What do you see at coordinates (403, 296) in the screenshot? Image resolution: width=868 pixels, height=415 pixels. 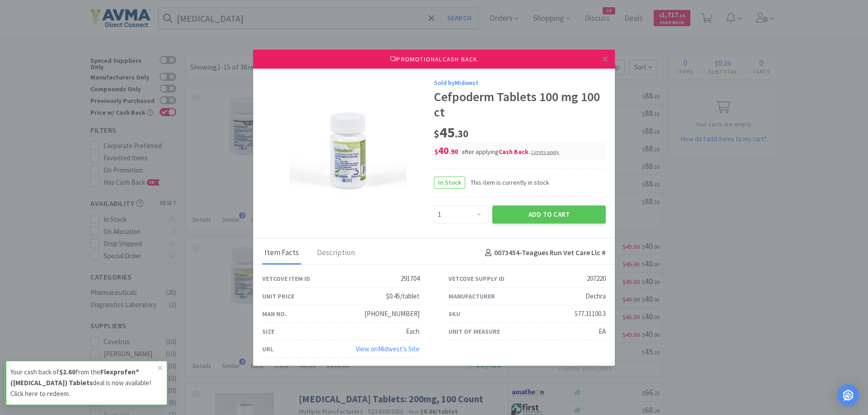 I see `div: $0.45/tablet` at bounding box center [403, 296].